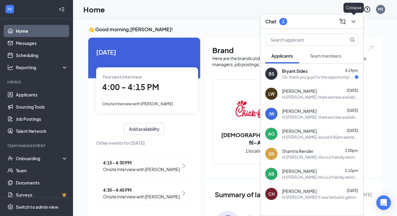  I want to click on svg: UserCheck, so click(10, 159).